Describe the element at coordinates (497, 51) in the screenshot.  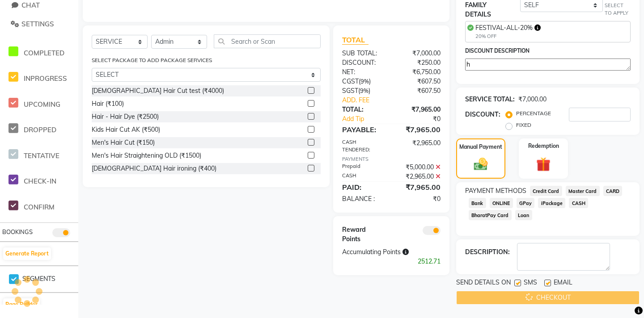
I see `label: DISCOUNT DESCRIPTION` at that location.